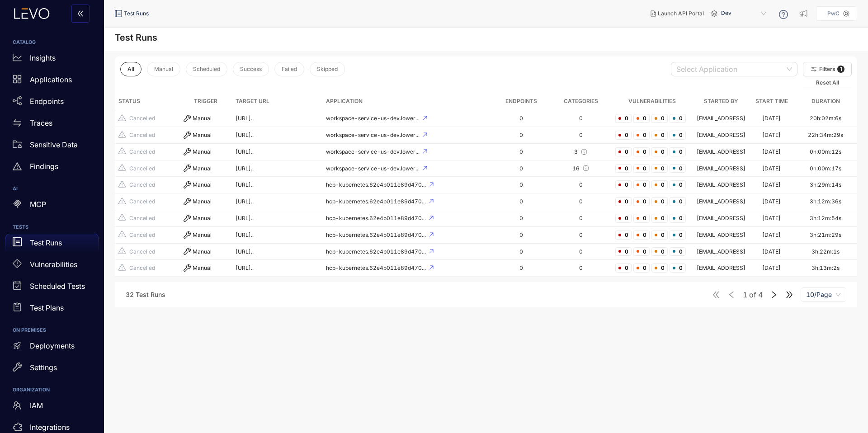  Describe the element at coordinates (58, 286) in the screenshot. I see `p: Scheduled Tests` at that location.